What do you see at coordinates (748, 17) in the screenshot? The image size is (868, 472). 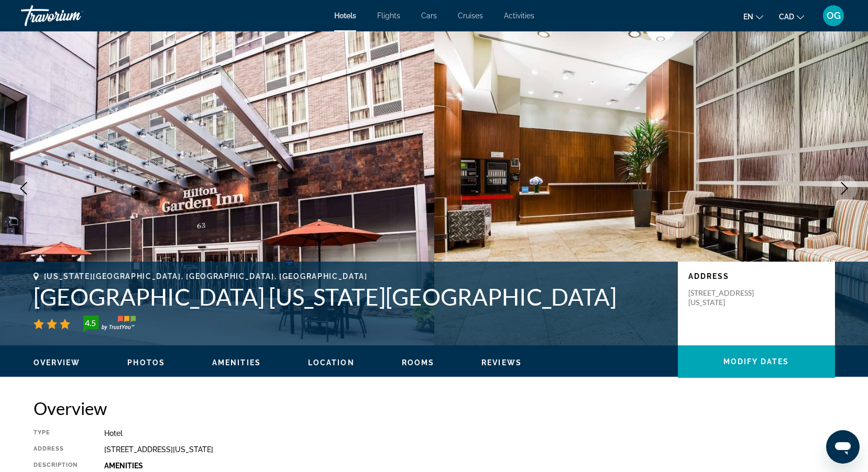 I see `span: en` at bounding box center [748, 17].